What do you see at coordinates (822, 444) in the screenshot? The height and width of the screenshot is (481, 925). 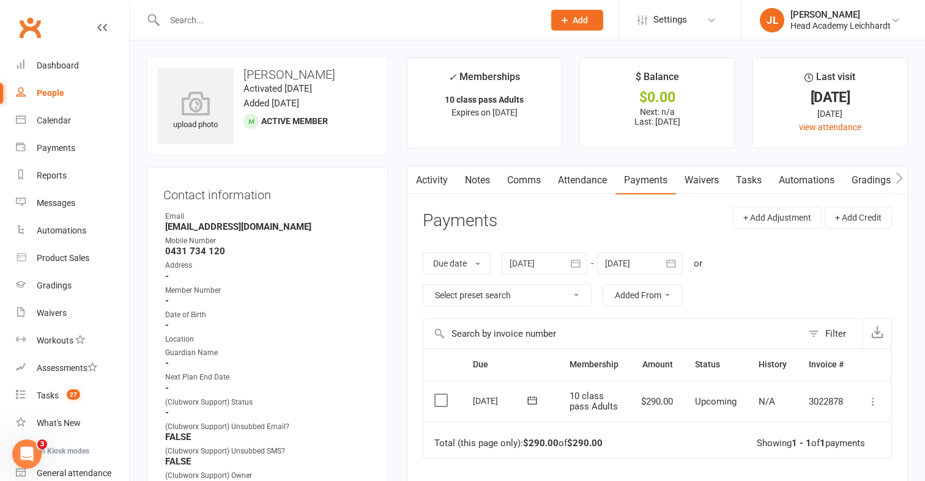 I see `strong: 1` at bounding box center [822, 444].